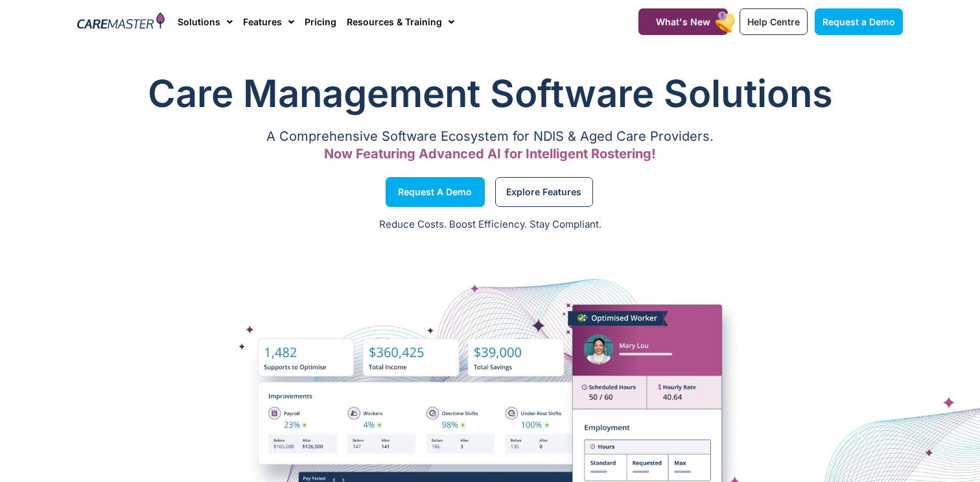 This screenshot has width=980, height=482. What do you see at coordinates (684, 21) in the screenshot?
I see `span: What's New` at bounding box center [684, 21].